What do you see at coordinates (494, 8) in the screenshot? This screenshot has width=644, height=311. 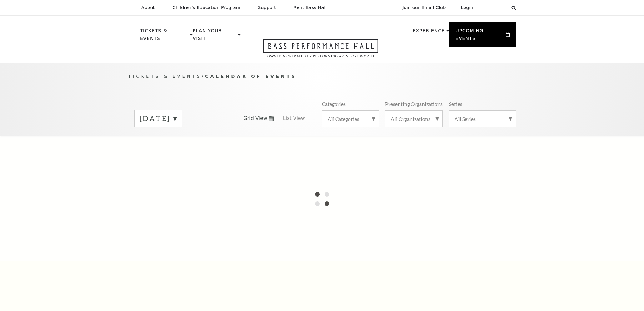 I see `select: Select:` at bounding box center [494, 8].